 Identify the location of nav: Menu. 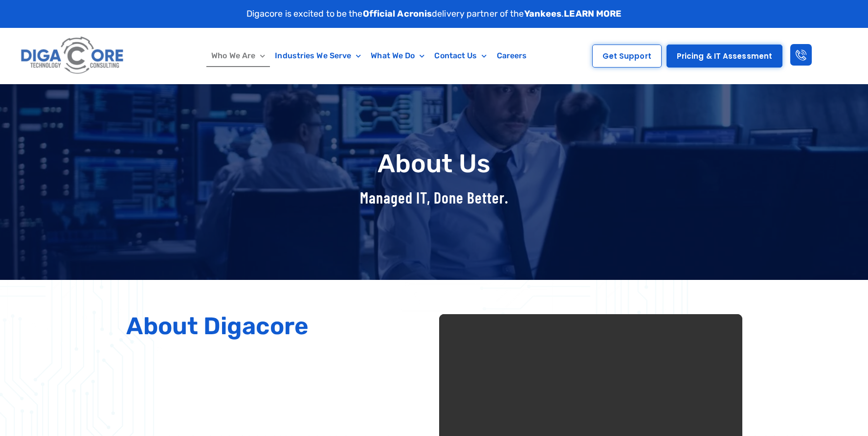
(369, 56).